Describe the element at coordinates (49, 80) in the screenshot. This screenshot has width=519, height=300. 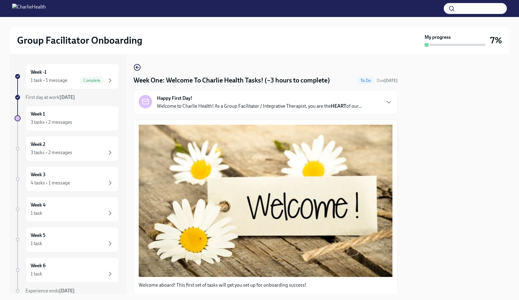
I see `div: 1 task • 1 message` at that location.